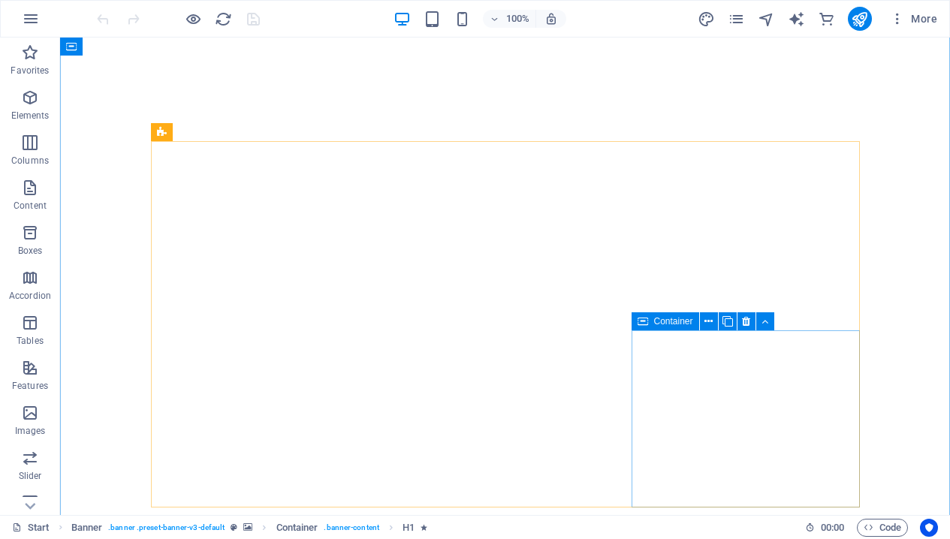  I want to click on i: AI Writer, so click(796, 19).